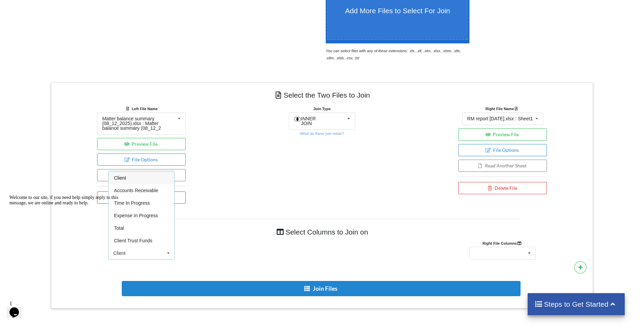  I want to click on button: Delete File, so click(503, 188).